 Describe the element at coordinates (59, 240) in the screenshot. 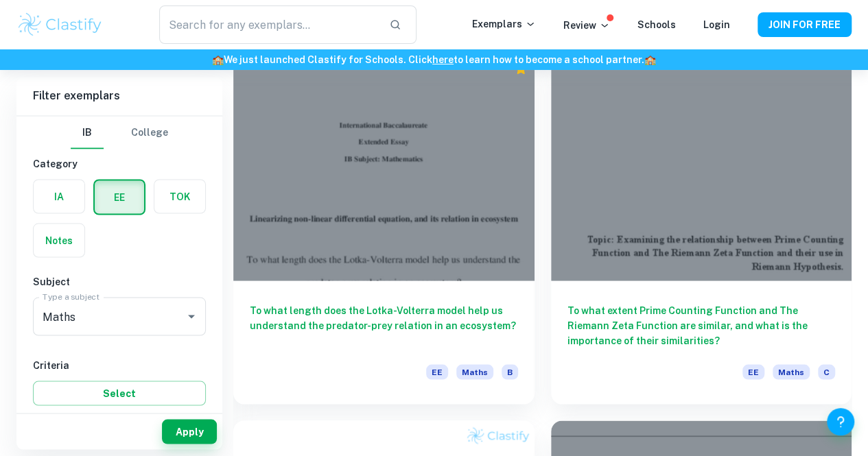

I see `button: Notes` at that location.